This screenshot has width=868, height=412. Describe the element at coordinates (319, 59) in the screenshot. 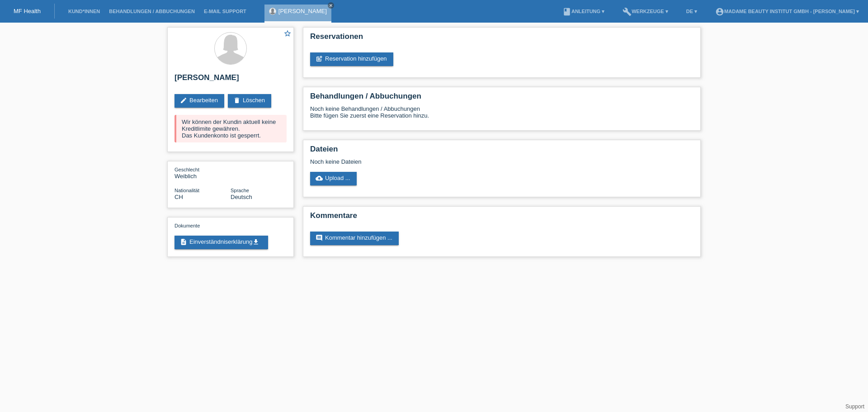

I see `i: post_add` at that location.